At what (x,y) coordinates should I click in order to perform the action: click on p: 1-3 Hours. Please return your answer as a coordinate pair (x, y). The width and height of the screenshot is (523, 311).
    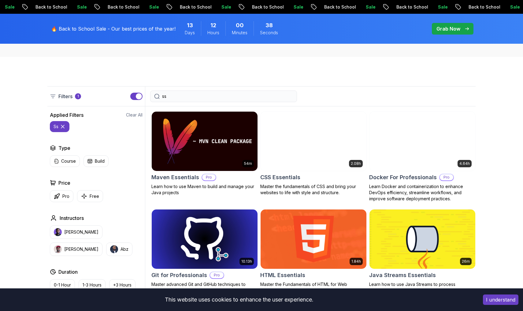
    Looking at the image, I should click on (92, 285).